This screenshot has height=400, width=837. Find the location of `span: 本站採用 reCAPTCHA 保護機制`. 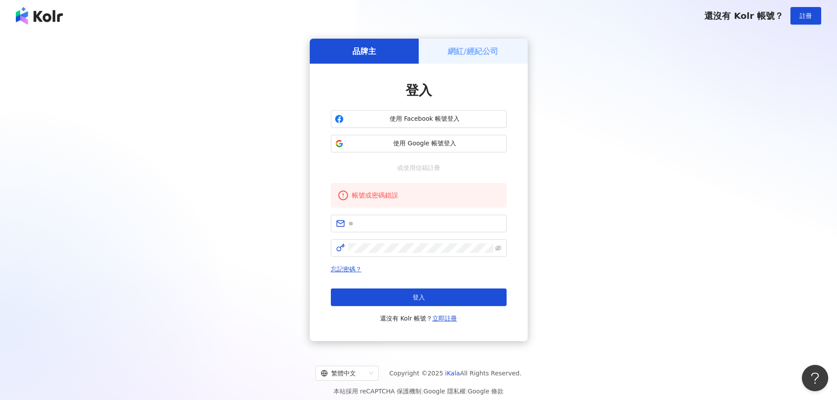

span: 本站採用 reCAPTCHA 保護機制 is located at coordinates (418, 391).